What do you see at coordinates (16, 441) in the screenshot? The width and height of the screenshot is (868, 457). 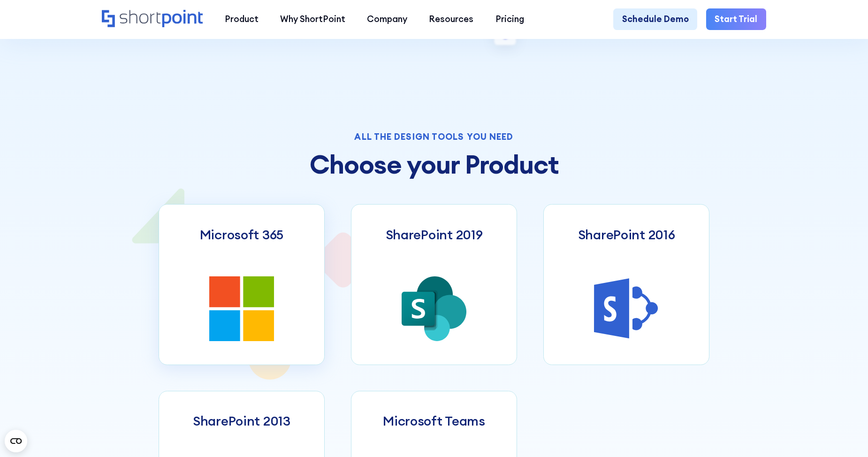 I see `button: Open CMP widget` at bounding box center [16, 441].